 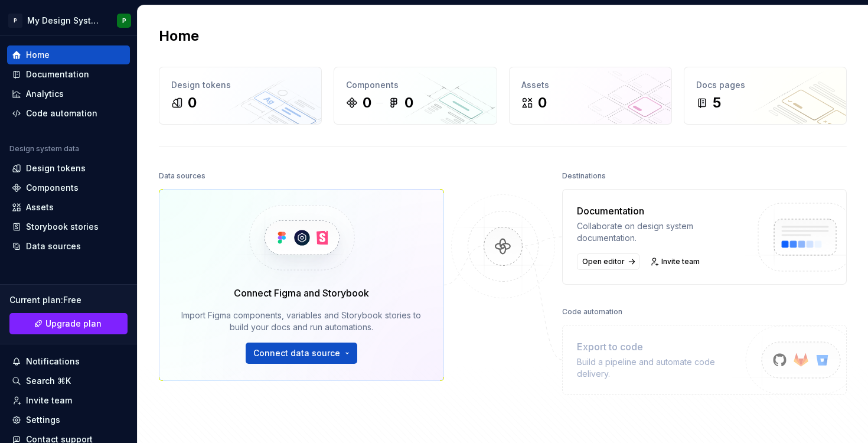 What do you see at coordinates (68, 420) in the screenshot?
I see `a: Settings` at bounding box center [68, 420].